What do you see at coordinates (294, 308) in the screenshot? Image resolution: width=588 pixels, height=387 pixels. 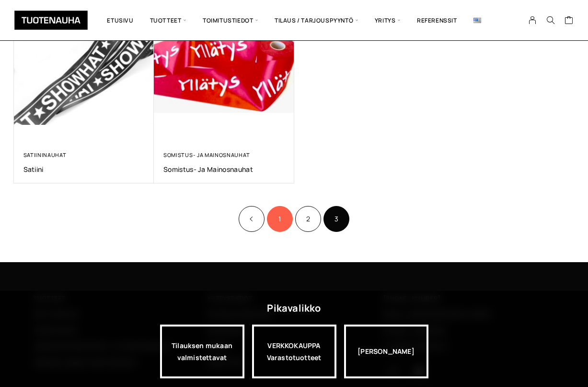 I see `div: Pikavalikko` at bounding box center [294, 308].